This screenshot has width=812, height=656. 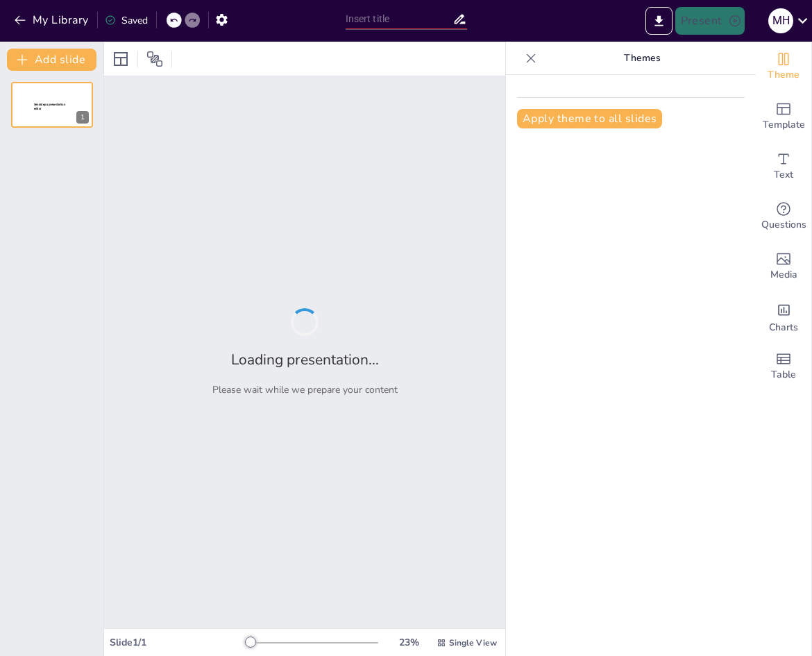 What do you see at coordinates (710, 21) in the screenshot?
I see `button: Present` at bounding box center [710, 21].